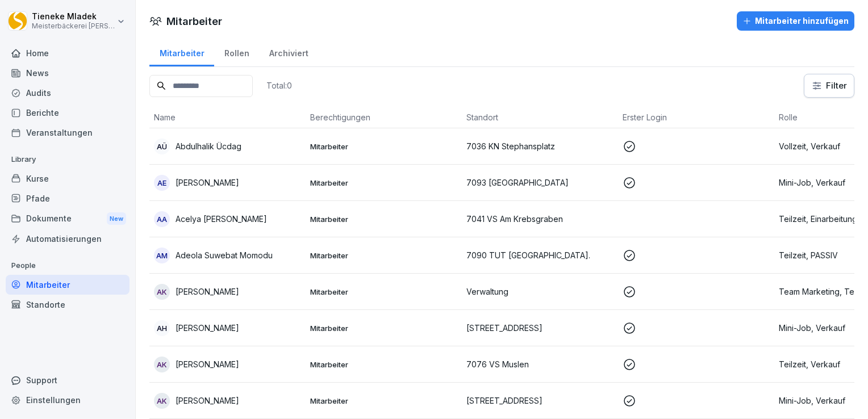 This screenshot has height=419, width=868. I want to click on p: Abdulhalik Ücdag, so click(208, 146).